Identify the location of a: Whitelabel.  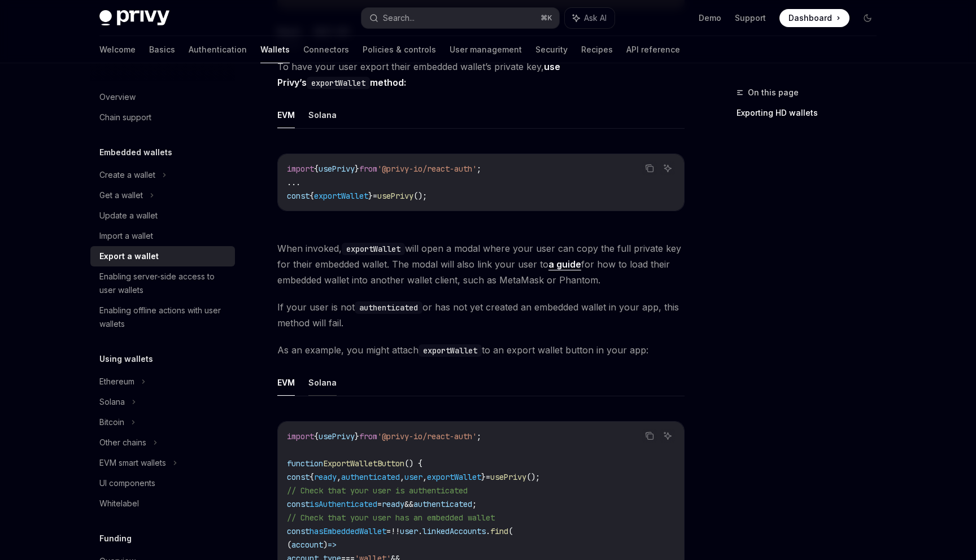
(163, 504).